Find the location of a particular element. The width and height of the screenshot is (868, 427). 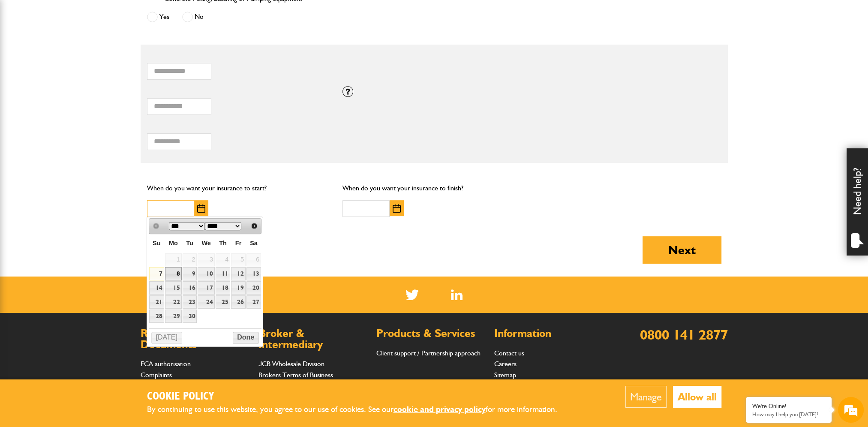

img: Linked In is located at coordinates (456, 294).